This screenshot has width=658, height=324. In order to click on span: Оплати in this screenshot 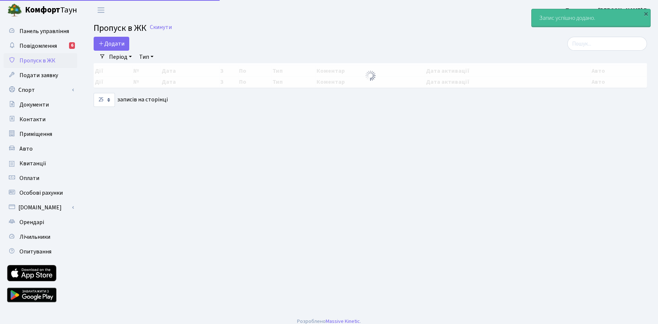, I will do `click(29, 178)`.